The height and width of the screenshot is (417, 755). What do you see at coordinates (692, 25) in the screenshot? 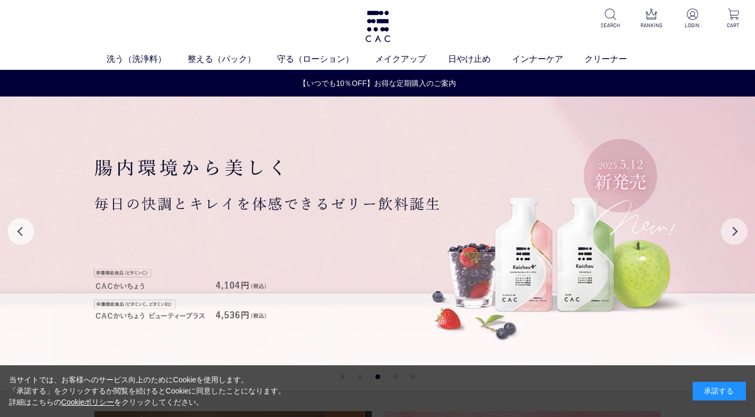
I see `p: LOGIN` at bounding box center [692, 25].